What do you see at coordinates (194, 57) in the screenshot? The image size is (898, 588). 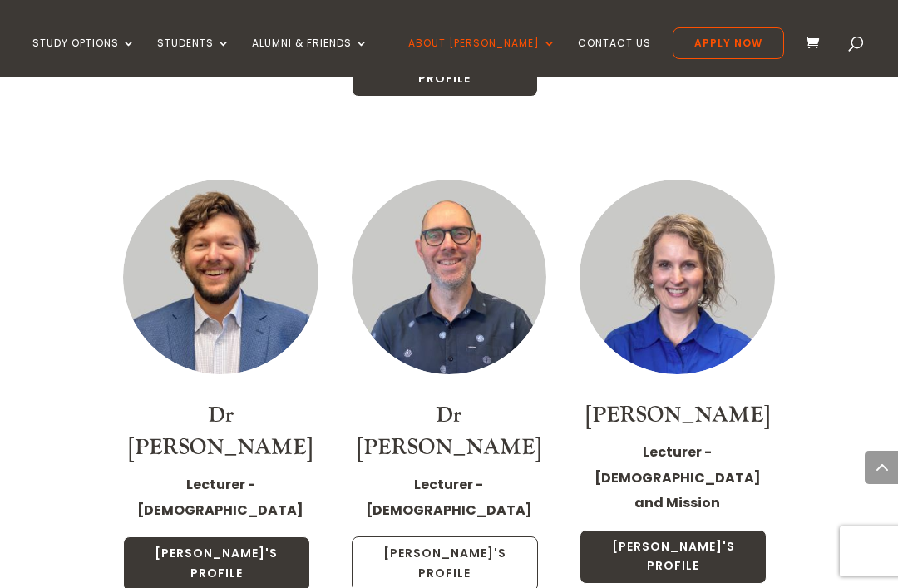 I see `a: Students` at bounding box center [194, 57].